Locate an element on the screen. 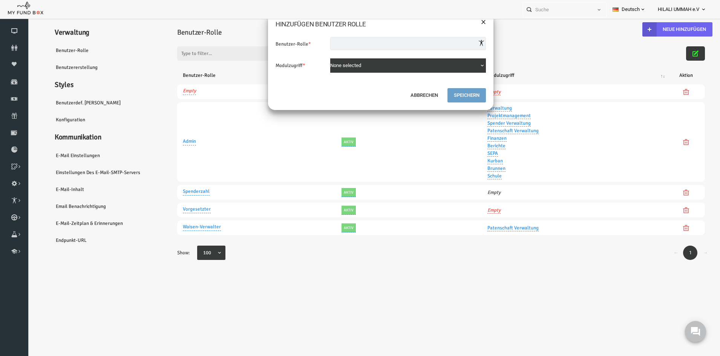  span: HILALI UMMAH e.V is located at coordinates (678, 9).